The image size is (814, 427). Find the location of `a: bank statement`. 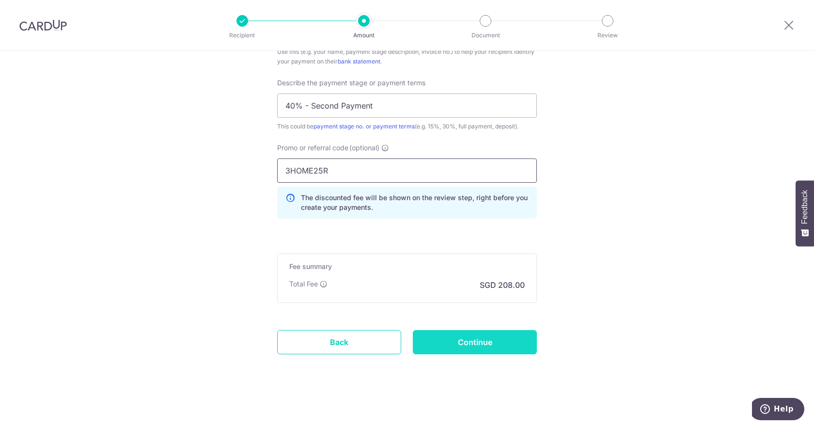

a: bank statement is located at coordinates (359, 61).